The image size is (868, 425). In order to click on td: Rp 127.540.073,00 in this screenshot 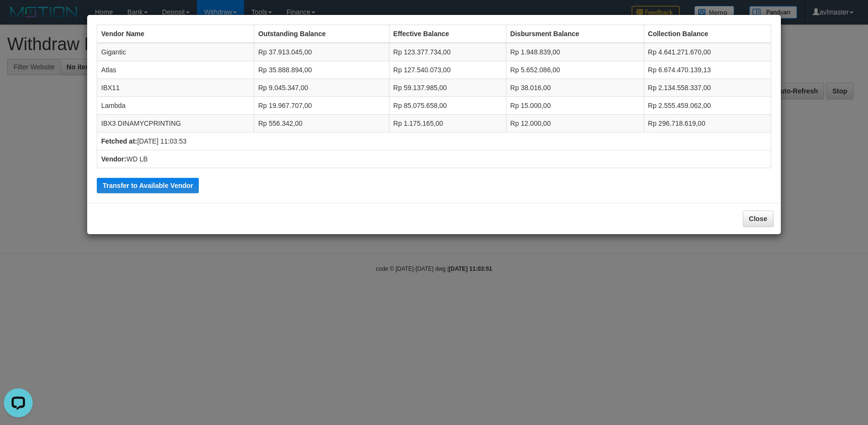, I will do `click(447, 70)`.